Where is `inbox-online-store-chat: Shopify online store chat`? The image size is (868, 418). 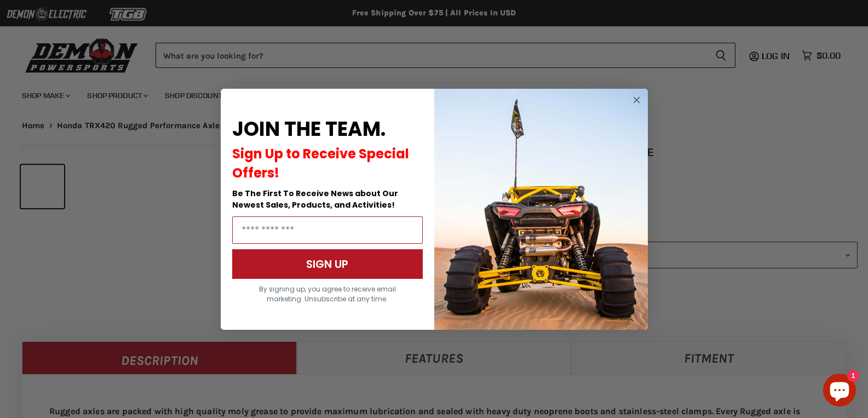 inbox-online-store-chat: Shopify online store chat is located at coordinates (839, 391).